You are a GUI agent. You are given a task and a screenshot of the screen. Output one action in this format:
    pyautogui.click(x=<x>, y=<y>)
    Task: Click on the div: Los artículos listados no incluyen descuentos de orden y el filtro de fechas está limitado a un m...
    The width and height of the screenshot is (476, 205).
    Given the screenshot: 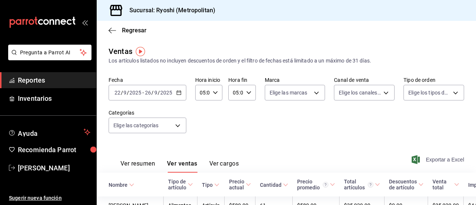 What is the action you would take?
    pyautogui.click(x=286, y=61)
    